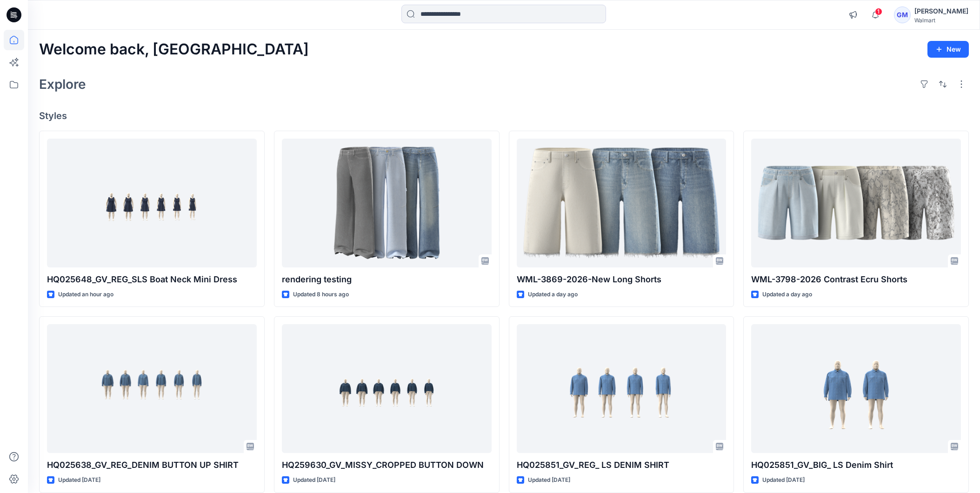 The image size is (980, 493). What do you see at coordinates (152, 203) in the screenshot?
I see `a: HQ025648_GV_REG_SLS Boat Neck Mini Dress` at bounding box center [152, 203].